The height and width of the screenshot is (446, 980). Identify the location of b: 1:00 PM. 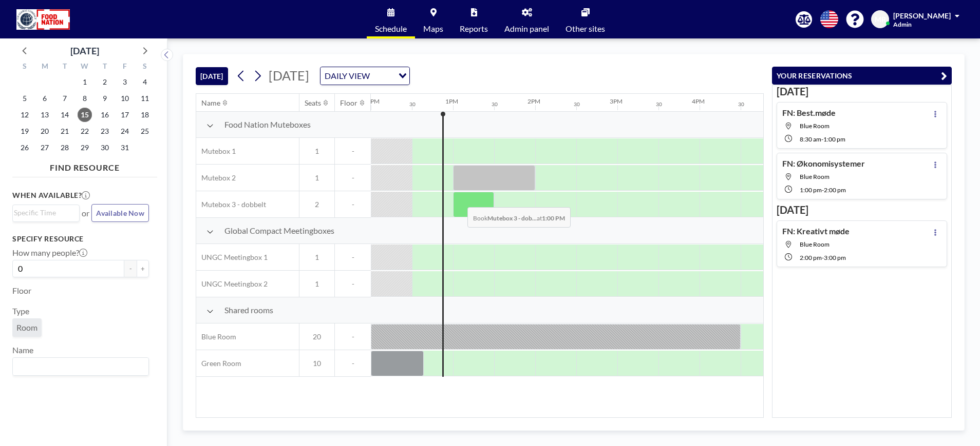
(553, 218).